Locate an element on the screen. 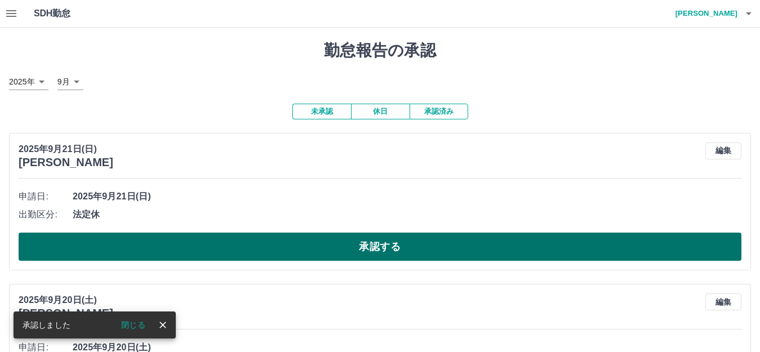 Image resolution: width=760 pixels, height=352 pixels. p: 2025年9月20日(土) is located at coordinates (66, 300).